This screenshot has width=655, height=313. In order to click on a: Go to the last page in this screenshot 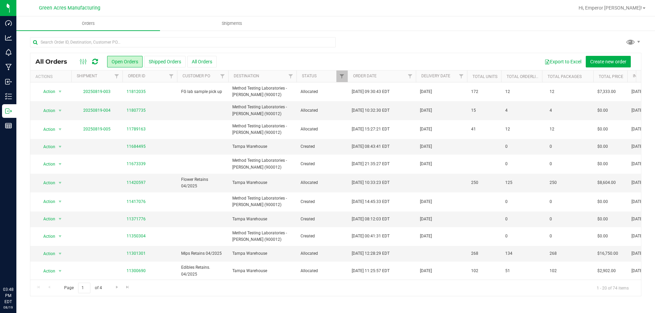, I will do `click(128, 288)`.